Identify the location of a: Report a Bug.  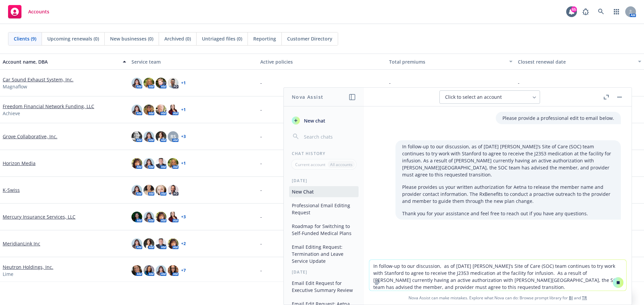
(585, 12).